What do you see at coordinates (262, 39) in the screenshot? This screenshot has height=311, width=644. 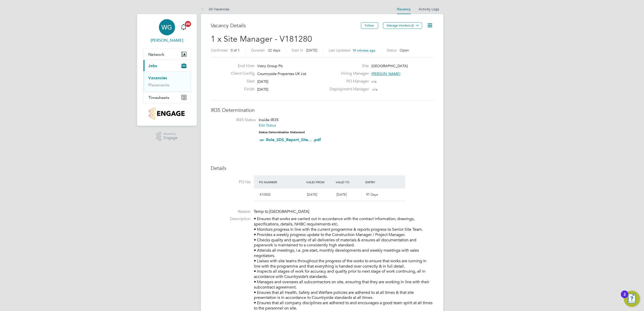 I see `span: 1 x Site Manager - V181280` at bounding box center [262, 39].